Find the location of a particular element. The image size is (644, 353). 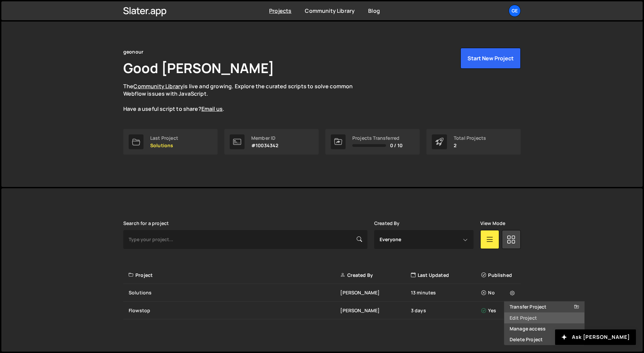

a: Manage access is located at coordinates (544, 328).